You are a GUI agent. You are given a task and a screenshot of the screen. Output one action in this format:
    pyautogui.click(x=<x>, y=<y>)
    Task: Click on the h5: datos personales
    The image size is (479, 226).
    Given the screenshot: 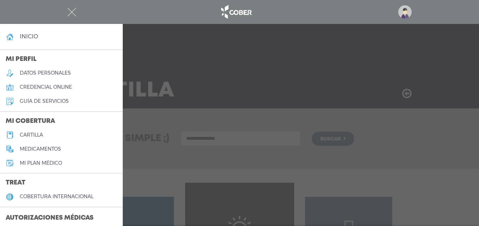 What is the action you would take?
    pyautogui.click(x=45, y=73)
    